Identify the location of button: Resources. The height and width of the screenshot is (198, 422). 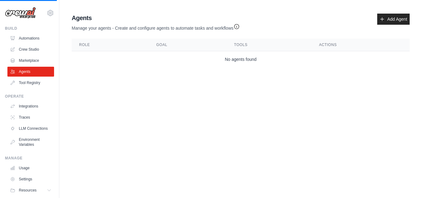
(31, 190).